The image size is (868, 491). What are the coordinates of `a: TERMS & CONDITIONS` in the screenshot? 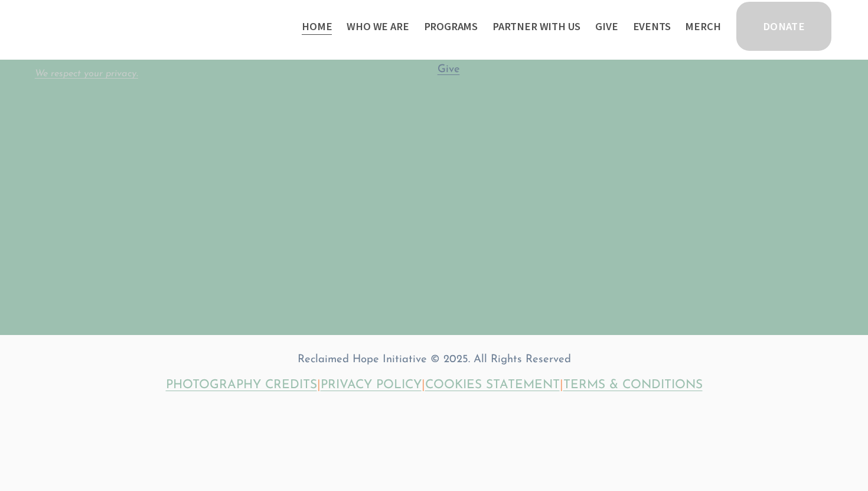 It's located at (633, 385).